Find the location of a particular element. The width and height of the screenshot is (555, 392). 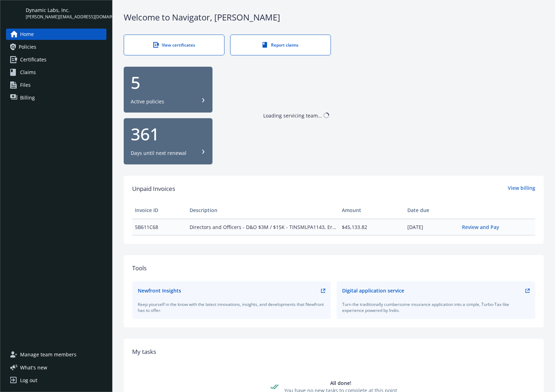

a: Files is located at coordinates (56, 85).